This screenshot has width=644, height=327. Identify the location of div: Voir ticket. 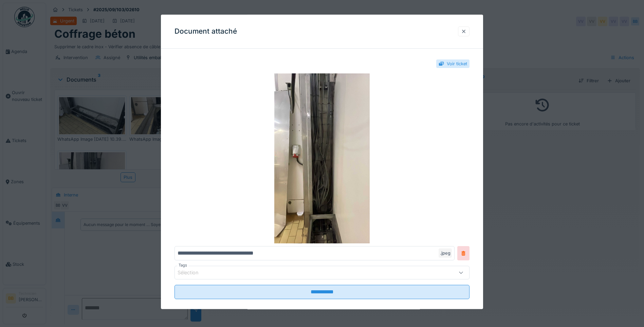
(457, 64).